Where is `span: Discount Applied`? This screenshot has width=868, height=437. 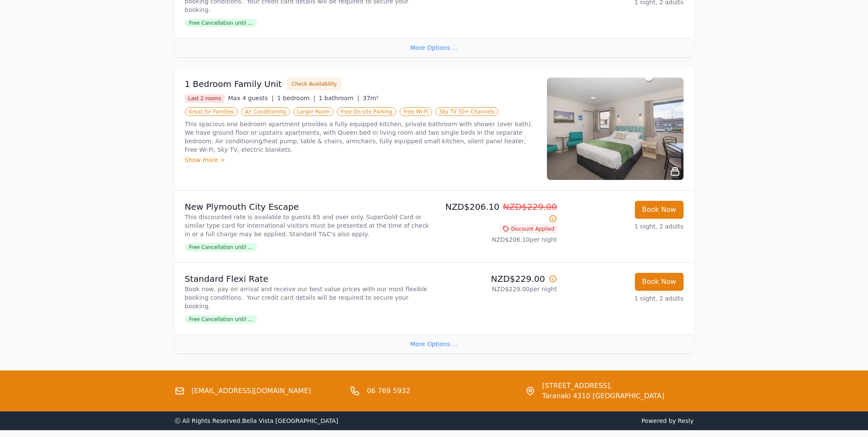
span: Discount Applied is located at coordinates (528, 229).